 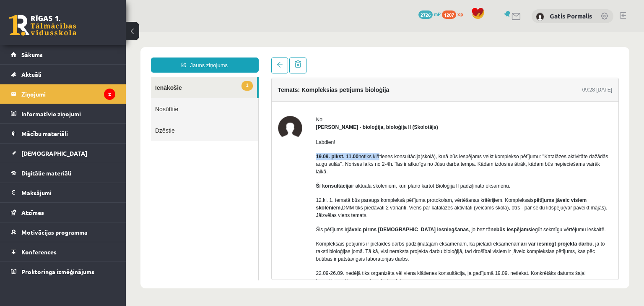 What do you see at coordinates (338, 244) in the screenshot?
I see `p: 22.09-26.09. nedēļā tiks organizēta vēl viena klātienes konsultācija, ja gadījumā 19.09. netiekat...` at bounding box center [338, 244].